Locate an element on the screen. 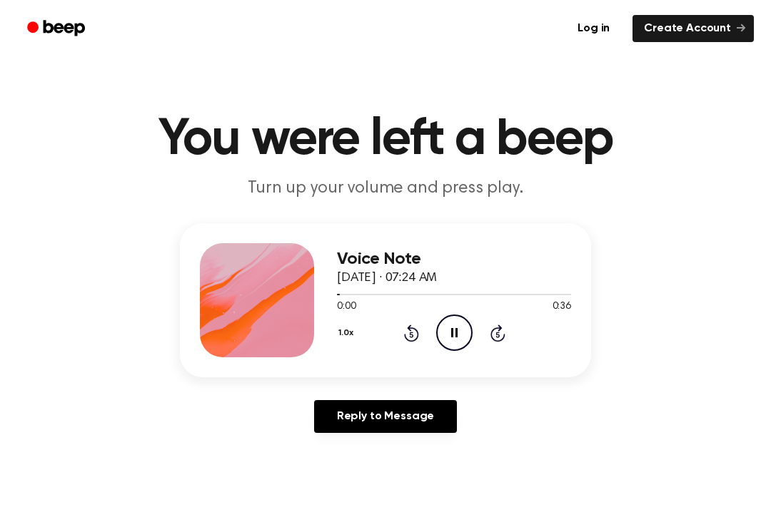 The height and width of the screenshot is (532, 771). a: Create Account is located at coordinates (693, 29).